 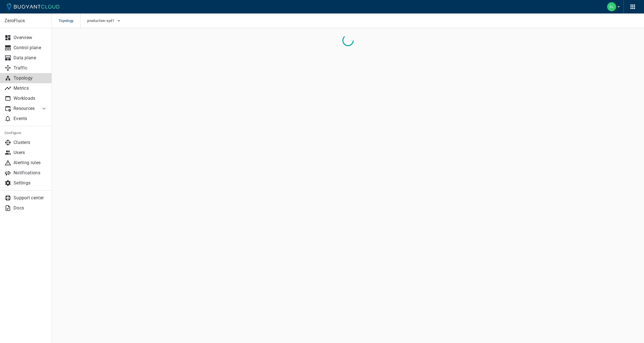 I want to click on p: Clusters, so click(x=30, y=143).